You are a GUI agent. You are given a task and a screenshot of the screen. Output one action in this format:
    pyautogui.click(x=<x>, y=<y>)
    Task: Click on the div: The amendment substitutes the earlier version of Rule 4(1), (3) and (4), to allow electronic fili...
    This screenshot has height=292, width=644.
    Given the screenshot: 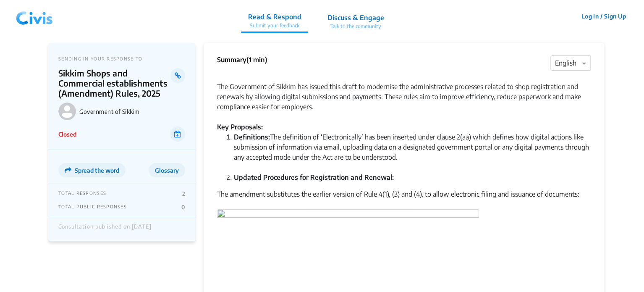 What is the action you would take?
    pyautogui.click(x=404, y=199)
    